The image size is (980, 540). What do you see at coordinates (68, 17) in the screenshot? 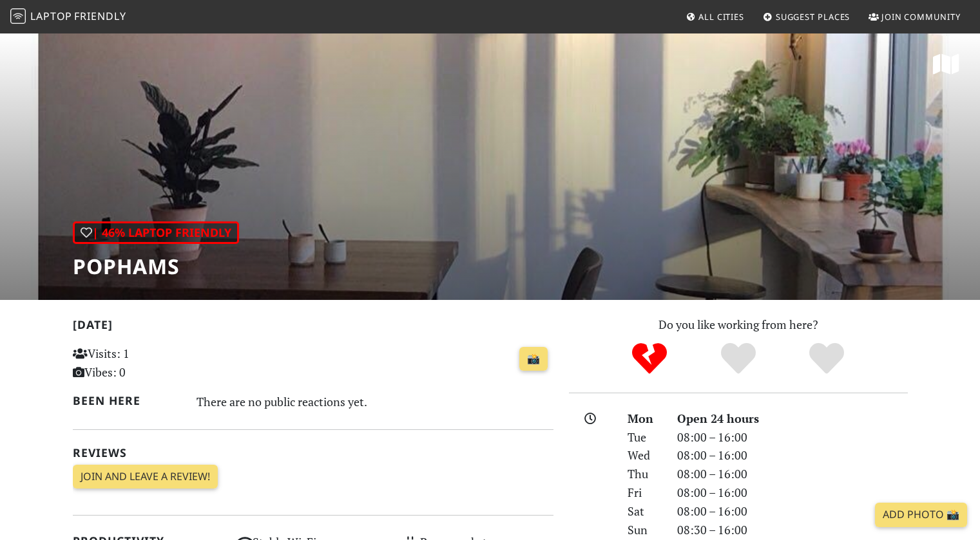
I see `a: LaptopFriendly LaptopFriendly` at bounding box center [68, 17].